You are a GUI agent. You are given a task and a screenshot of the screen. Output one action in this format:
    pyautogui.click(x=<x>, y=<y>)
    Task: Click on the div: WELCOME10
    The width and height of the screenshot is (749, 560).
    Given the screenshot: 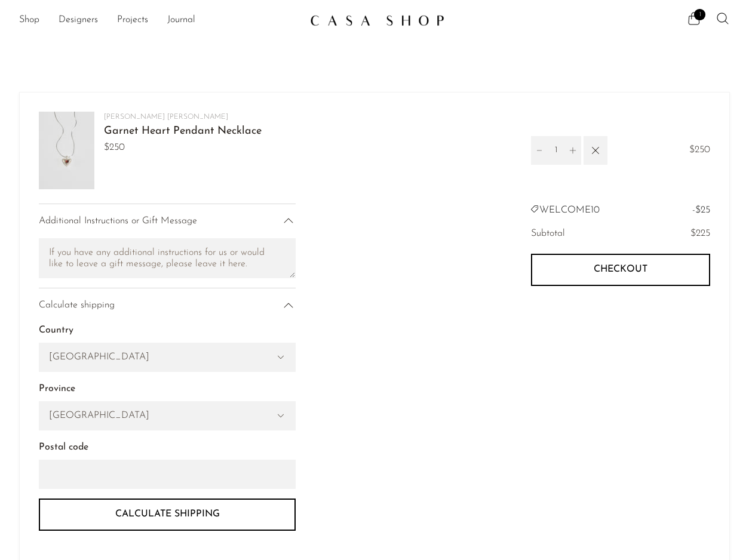 What is the action you would take?
    pyautogui.click(x=565, y=210)
    